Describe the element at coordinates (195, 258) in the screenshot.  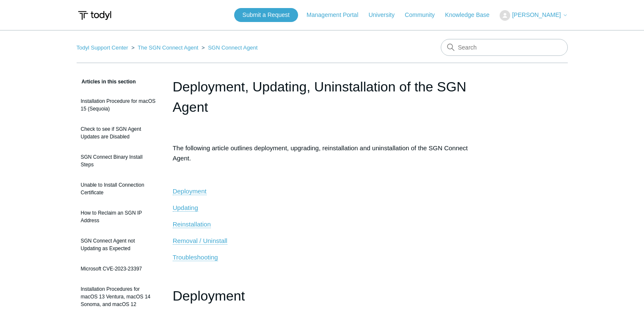
I see `a: Troubleshooting` at that location.